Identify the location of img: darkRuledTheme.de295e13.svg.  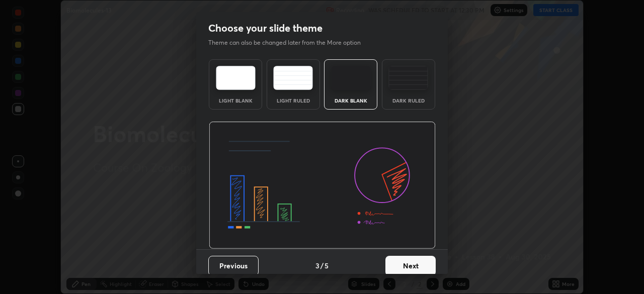
(408, 78).